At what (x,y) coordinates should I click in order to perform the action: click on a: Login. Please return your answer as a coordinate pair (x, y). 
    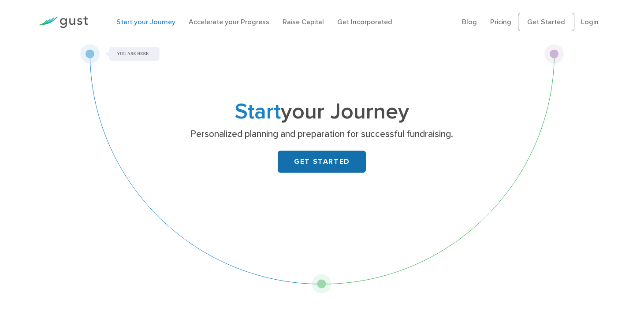
    Looking at the image, I should click on (590, 21).